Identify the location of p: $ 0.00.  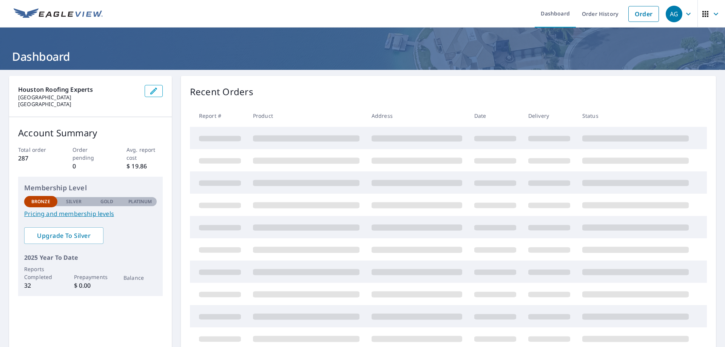
(91, 286).